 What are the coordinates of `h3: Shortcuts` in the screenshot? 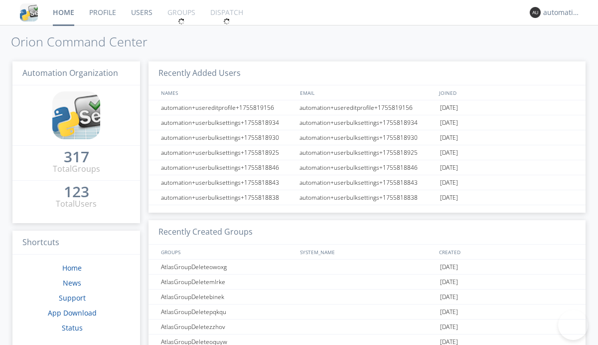 It's located at (76, 242).